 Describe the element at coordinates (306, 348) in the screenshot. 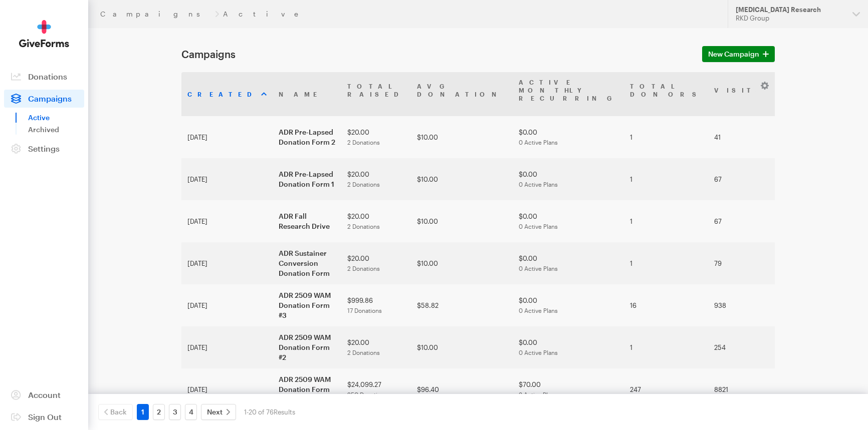

I see `td: ADR 2509 WAM Donation Form #2` at that location.